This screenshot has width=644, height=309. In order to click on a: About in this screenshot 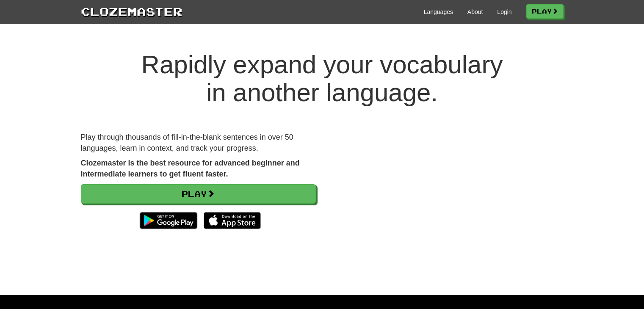, I will do `click(475, 12)`.